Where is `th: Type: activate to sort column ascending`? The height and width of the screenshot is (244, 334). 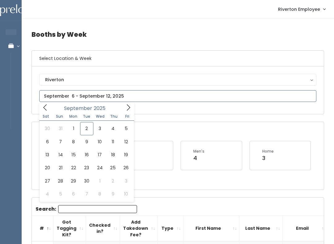
th: Type: activate to sort column ascending is located at coordinates (170, 229).